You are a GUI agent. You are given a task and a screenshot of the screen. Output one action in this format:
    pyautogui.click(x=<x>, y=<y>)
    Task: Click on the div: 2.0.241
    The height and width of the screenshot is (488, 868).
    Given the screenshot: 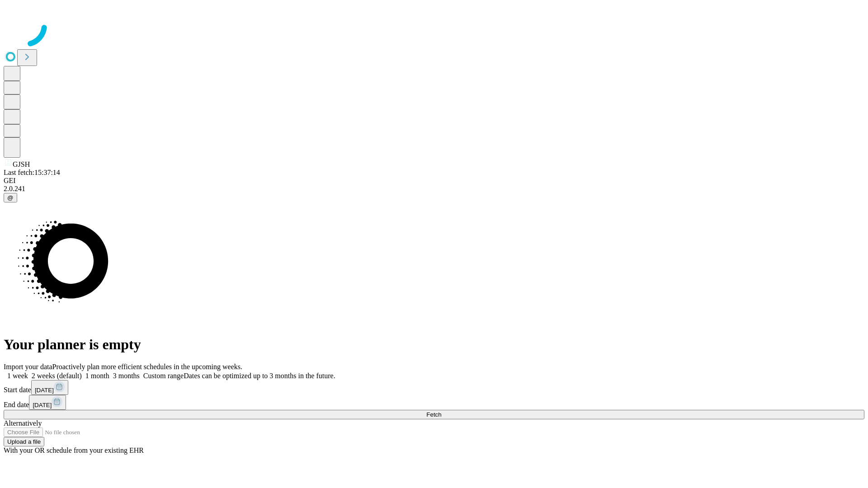 What is the action you would take?
    pyautogui.click(x=434, y=189)
    